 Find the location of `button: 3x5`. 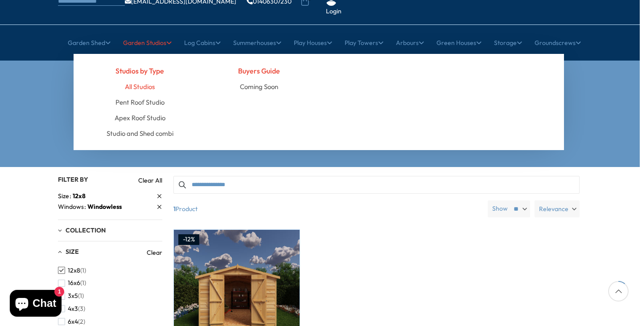

button: 3x5 is located at coordinates (71, 296).